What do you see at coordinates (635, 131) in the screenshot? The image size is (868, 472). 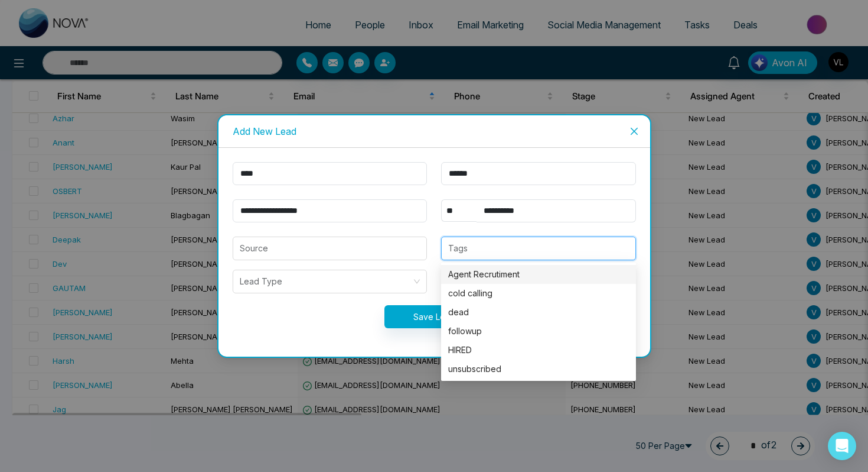 I see `span: close` at bounding box center [635, 131].